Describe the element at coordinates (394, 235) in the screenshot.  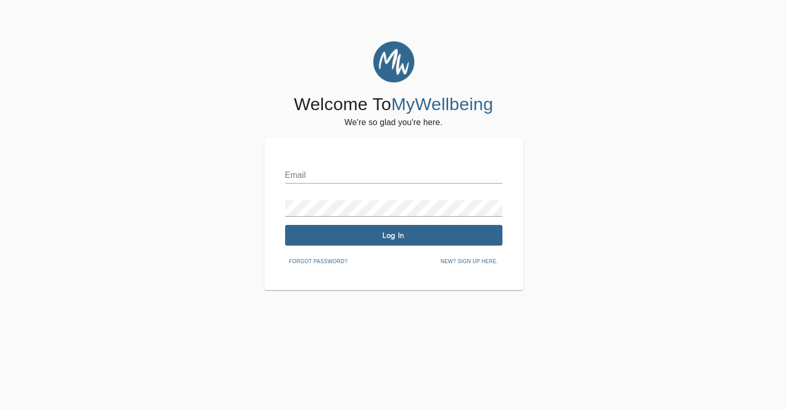
I see `span: Log In` at that location.